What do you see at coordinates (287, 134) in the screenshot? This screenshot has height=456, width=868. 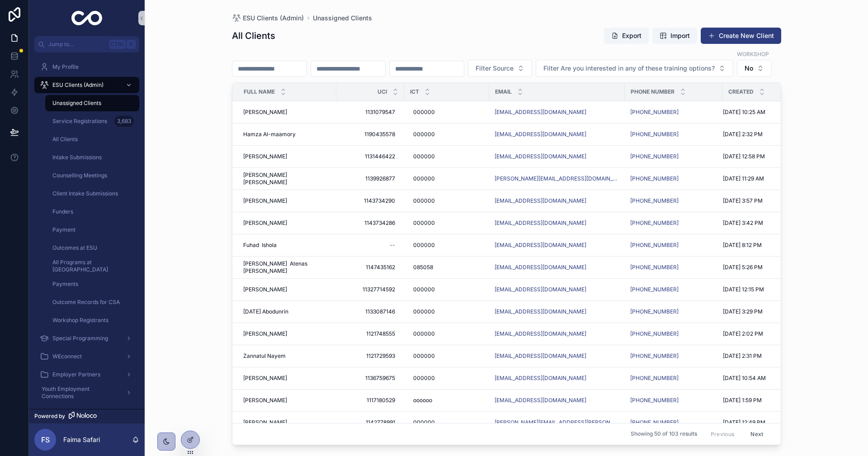 I see `a: Hamza Al-maamory` at bounding box center [287, 134].